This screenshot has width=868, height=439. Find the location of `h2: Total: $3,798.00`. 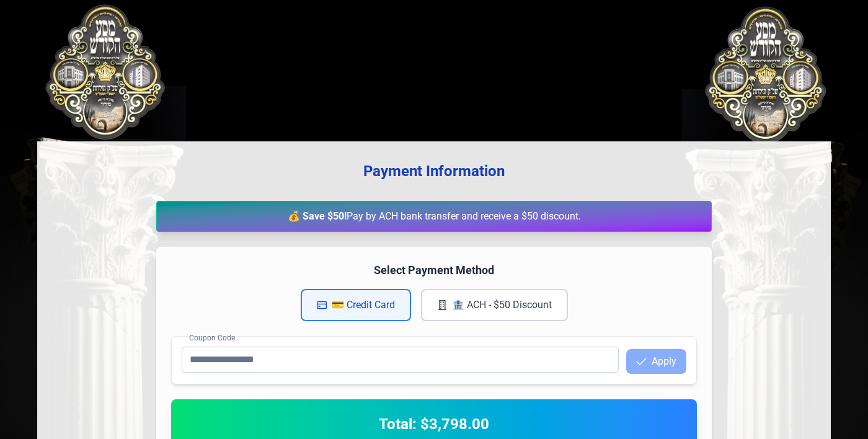

h2: Total: $3,798.00 is located at coordinates (434, 424).